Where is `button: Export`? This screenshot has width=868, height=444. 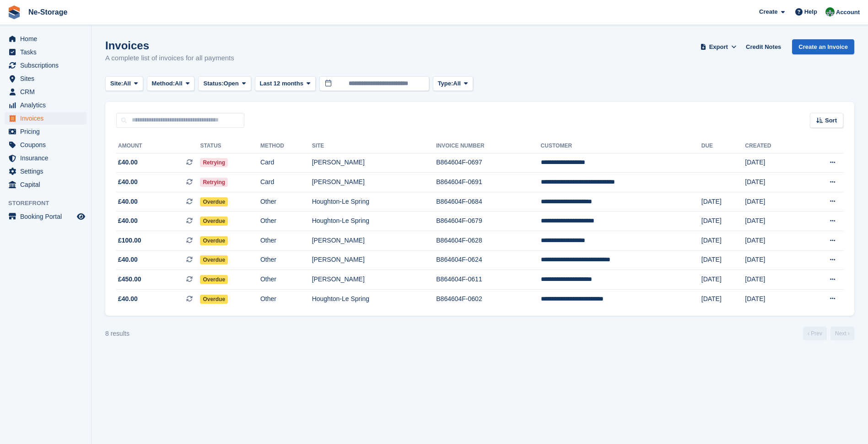 button: Export is located at coordinates (718, 47).